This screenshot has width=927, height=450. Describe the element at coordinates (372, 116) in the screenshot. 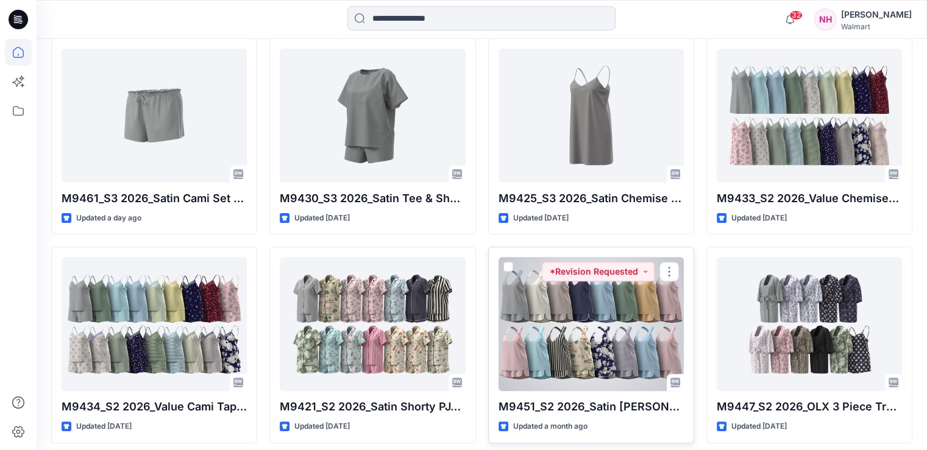

I see `a: M9430_S3 2026_Satin Tee & Short Set _Midpoint` at that location.